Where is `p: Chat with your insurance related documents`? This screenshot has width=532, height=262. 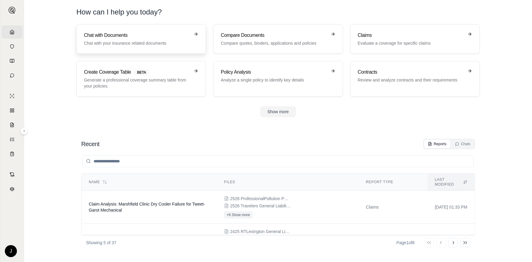
p: Chat with your insurance related documents is located at coordinates (137, 43).